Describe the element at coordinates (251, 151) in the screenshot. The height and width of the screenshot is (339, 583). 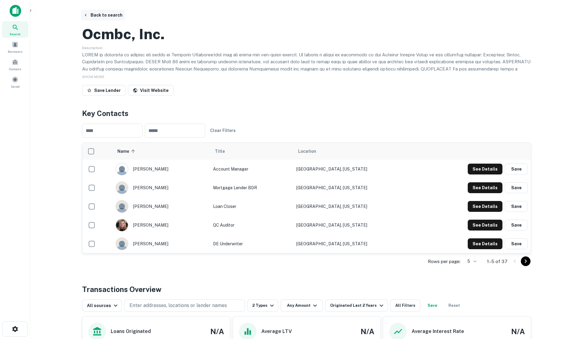
I see `th: Title` at that location.